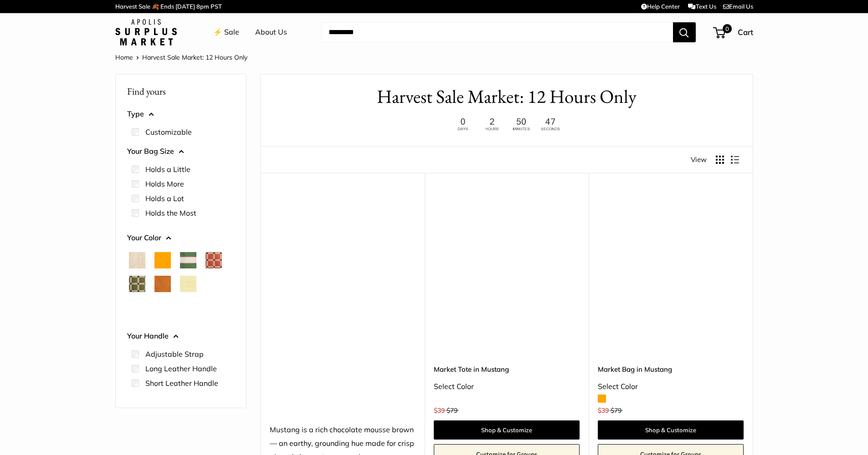 Image resolution: width=868 pixels, height=455 pixels. I want to click on button: Your Handle, so click(181, 337).